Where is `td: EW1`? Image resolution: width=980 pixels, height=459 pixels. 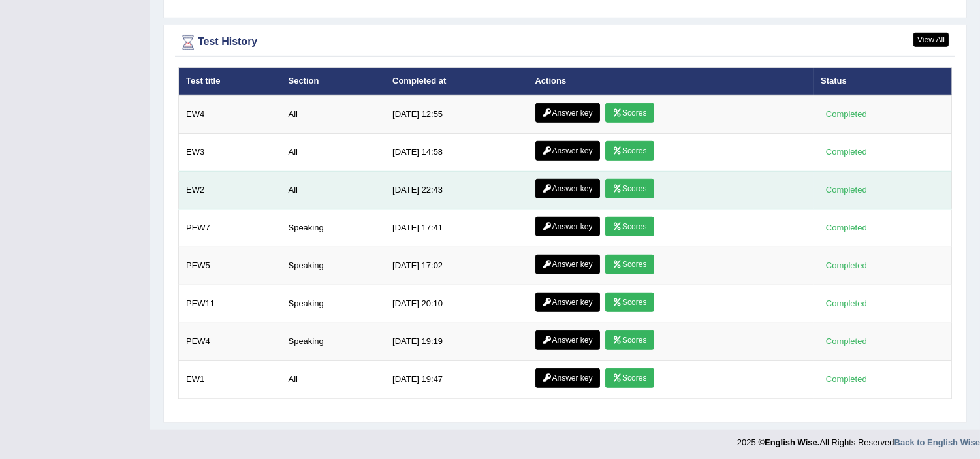 td: EW1 is located at coordinates (230, 380).